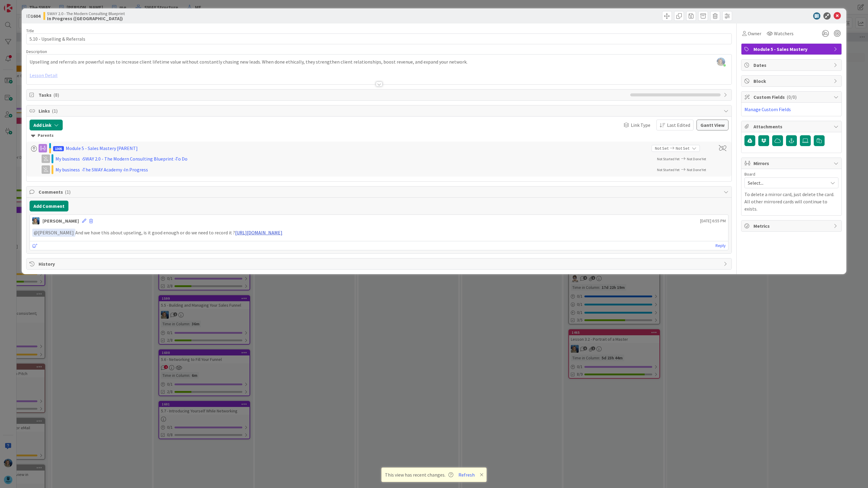 The image size is (868, 488). What do you see at coordinates (86, 14) in the screenshot?
I see `span: SWAY 2.0 - The Modern Consulting Blueprint` at bounding box center [86, 14].